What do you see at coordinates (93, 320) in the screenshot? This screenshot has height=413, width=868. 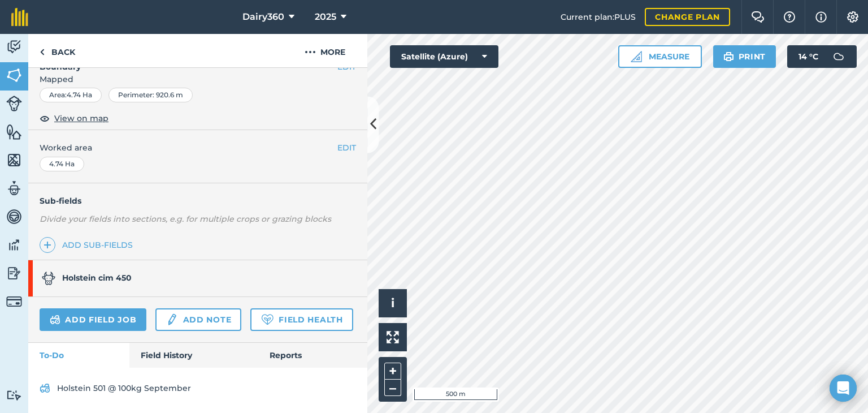 I see `a: Add field job` at bounding box center [93, 320].